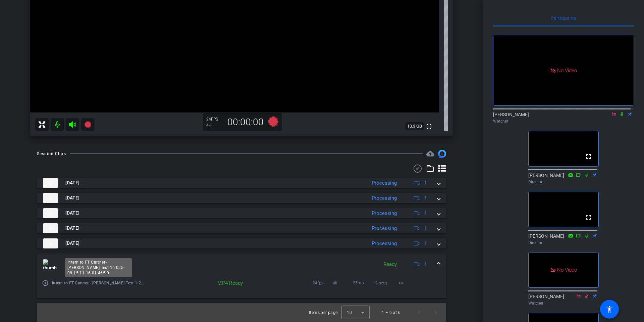 This screenshot has height=322, width=644. I want to click on span: Participants, so click(563, 18).